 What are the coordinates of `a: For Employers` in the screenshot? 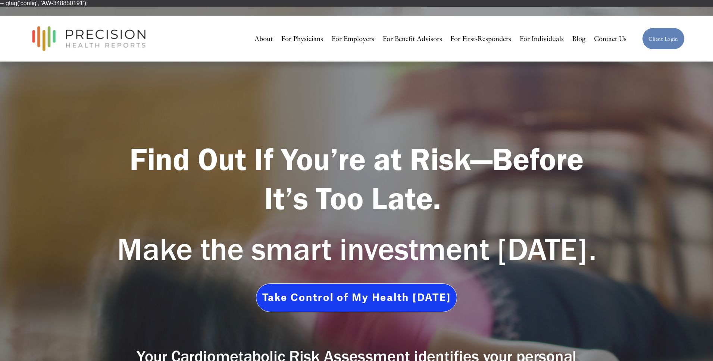 It's located at (353, 38).